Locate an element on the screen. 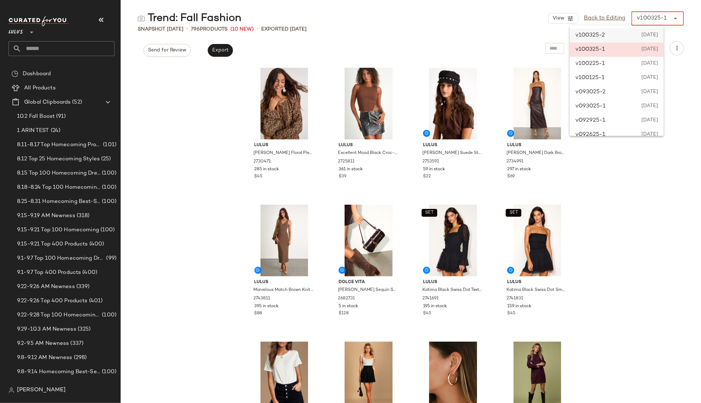 Image resolution: width=701 pixels, height=403 pixels. span: (401) is located at coordinates (95, 301).